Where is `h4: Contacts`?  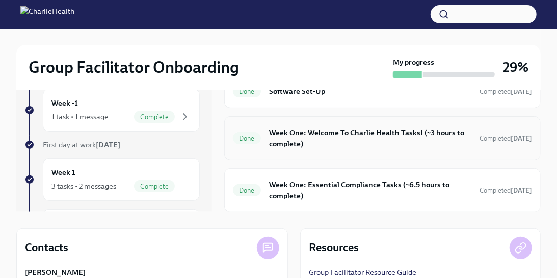 h4: Contacts is located at coordinates (46, 248).